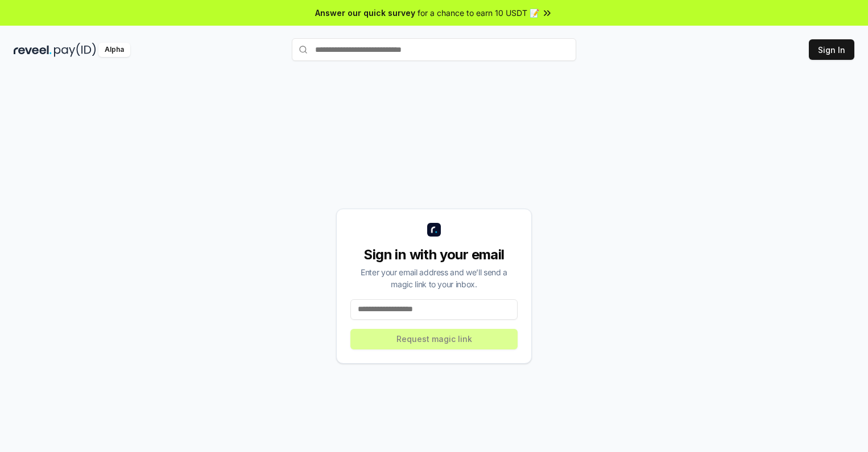 The height and width of the screenshot is (452, 868). What do you see at coordinates (75, 50) in the screenshot?
I see `img: pay_id` at bounding box center [75, 50].